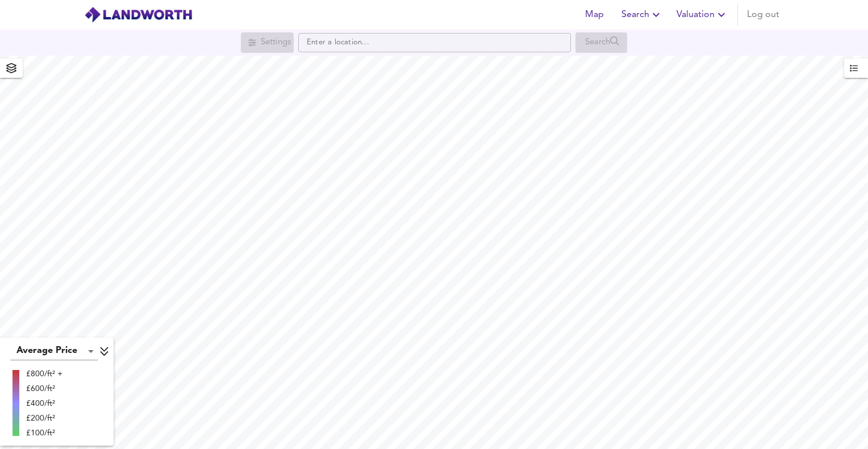 This screenshot has width=868, height=449. What do you see at coordinates (45, 388) in the screenshot?
I see `div: £600/ft²` at bounding box center [45, 388].